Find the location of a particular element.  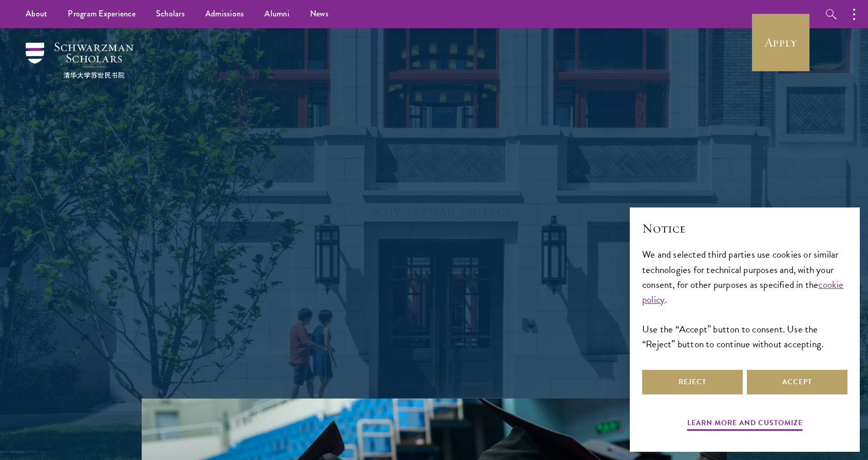

button: Learn more and customize is located at coordinates (745, 425).